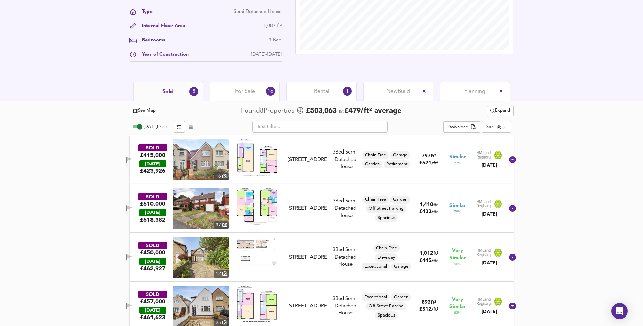  I want to click on span: 90 %, so click(457, 265).